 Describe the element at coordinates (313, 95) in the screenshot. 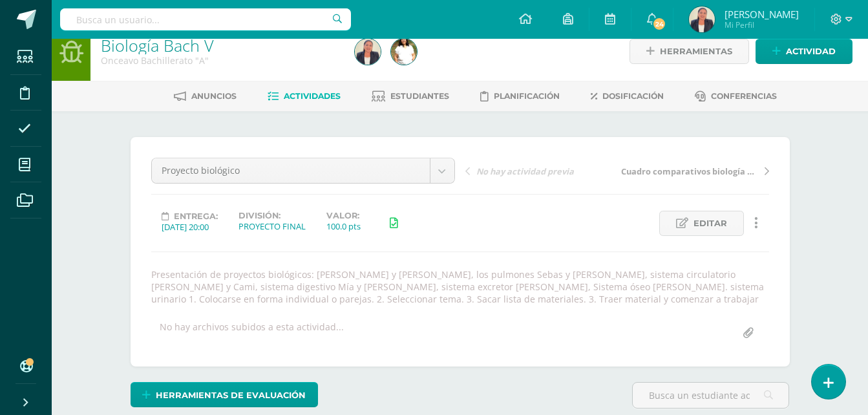

I see `span: Actividades` at that location.